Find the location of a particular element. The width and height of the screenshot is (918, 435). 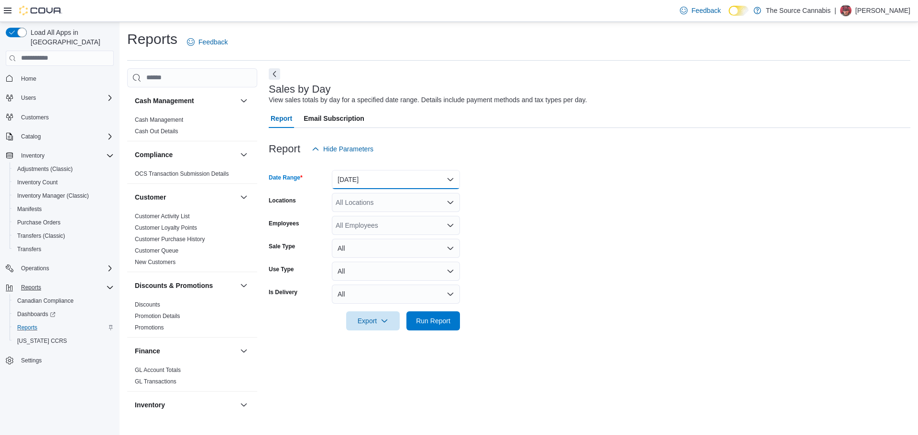

button: Canadian Compliance is located at coordinates (64, 301).